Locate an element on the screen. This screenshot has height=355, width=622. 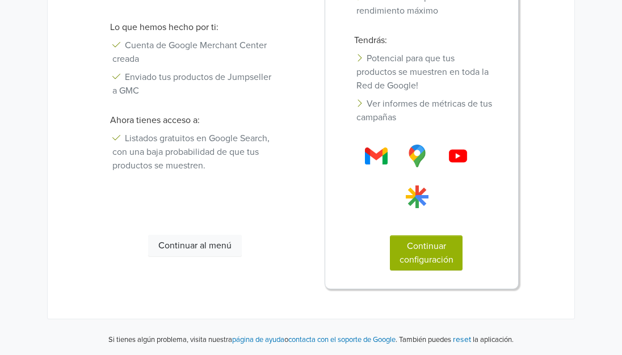
button: reset is located at coordinates (462, 339).